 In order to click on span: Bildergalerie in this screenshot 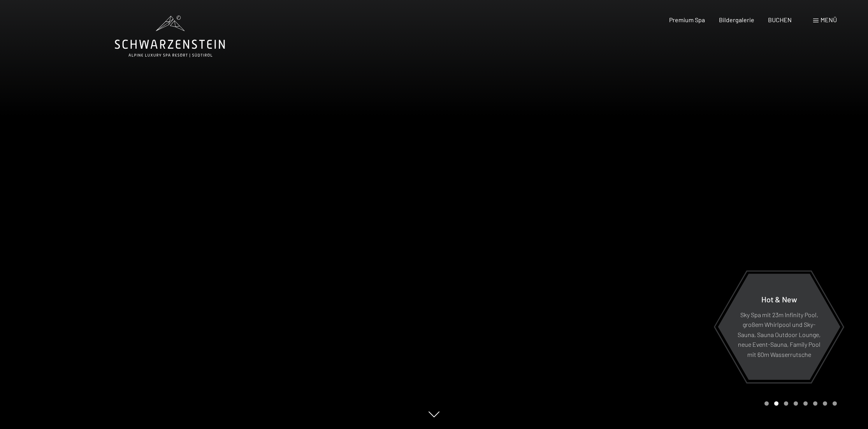, I will do `click(736, 19)`.